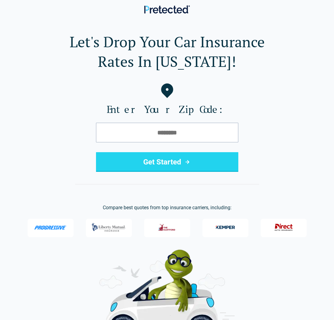 The image size is (334, 320). Describe the element at coordinates (226, 228) in the screenshot. I see `img: Kemper` at that location.